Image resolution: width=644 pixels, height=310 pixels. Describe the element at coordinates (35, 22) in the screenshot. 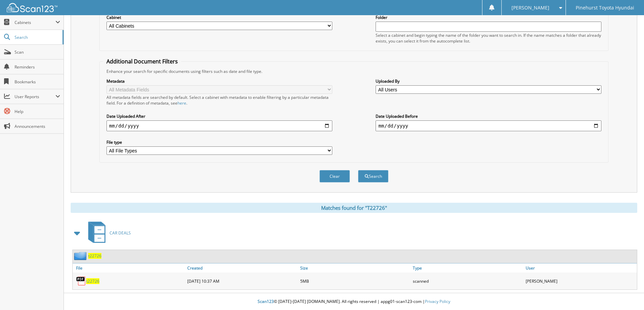

I see `span: Cabinets` at that location.